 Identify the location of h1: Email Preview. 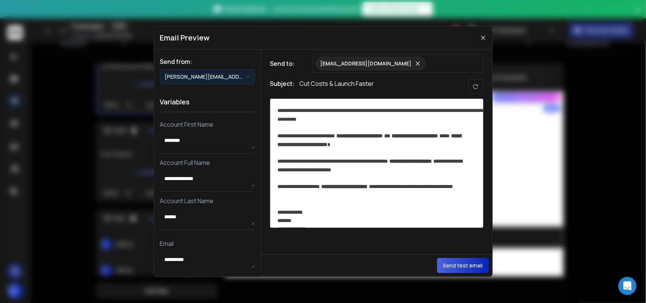
(185, 38).